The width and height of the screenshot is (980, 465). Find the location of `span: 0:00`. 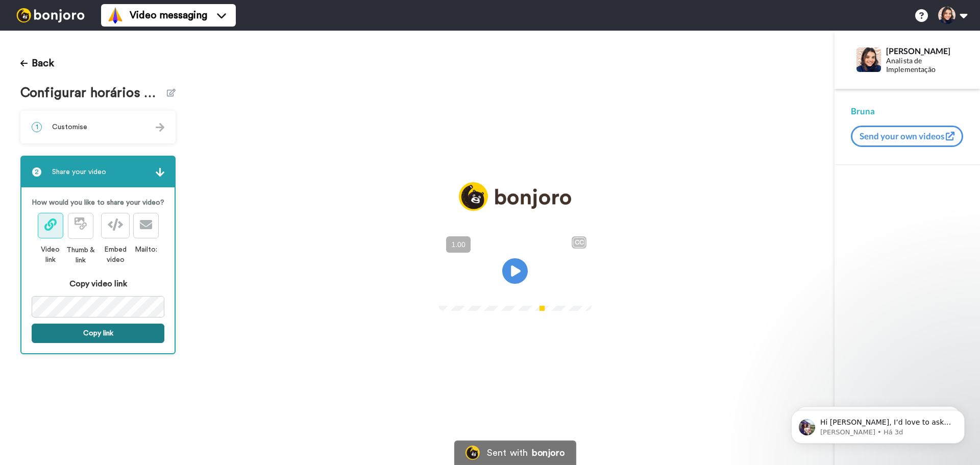

span: 0:00 is located at coordinates (454, 291).